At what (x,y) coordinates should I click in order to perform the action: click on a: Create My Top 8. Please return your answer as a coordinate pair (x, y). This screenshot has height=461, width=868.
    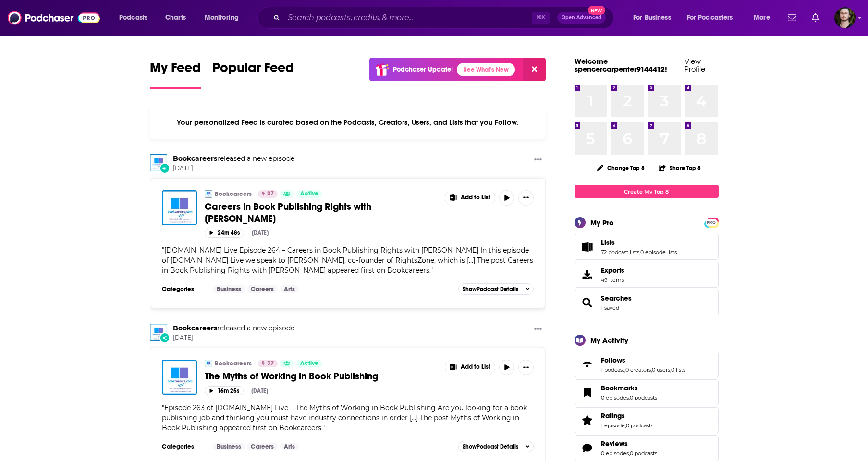
    Looking at the image, I should click on (647, 191).